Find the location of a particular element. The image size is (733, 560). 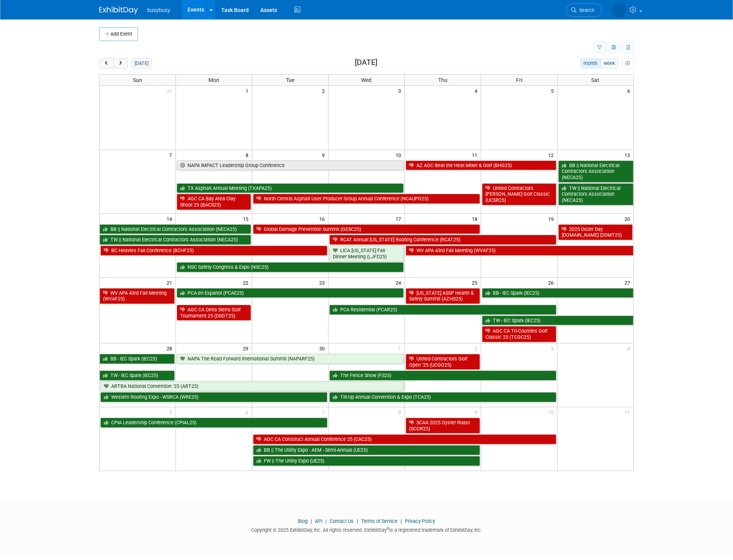

a: API is located at coordinates (319, 521).